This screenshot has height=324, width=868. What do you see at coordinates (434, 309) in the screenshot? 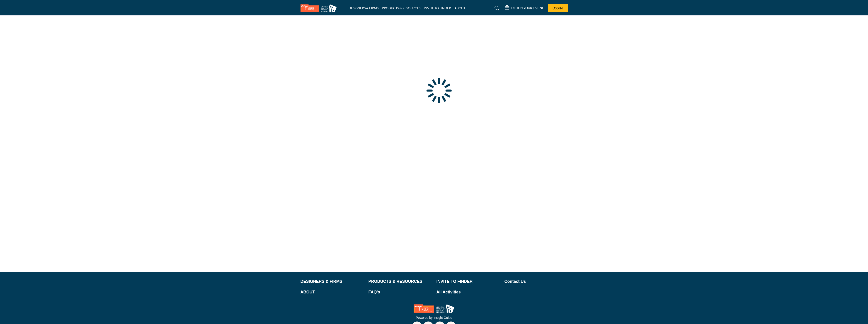
I see `img: No Site Logo` at bounding box center [434, 309].